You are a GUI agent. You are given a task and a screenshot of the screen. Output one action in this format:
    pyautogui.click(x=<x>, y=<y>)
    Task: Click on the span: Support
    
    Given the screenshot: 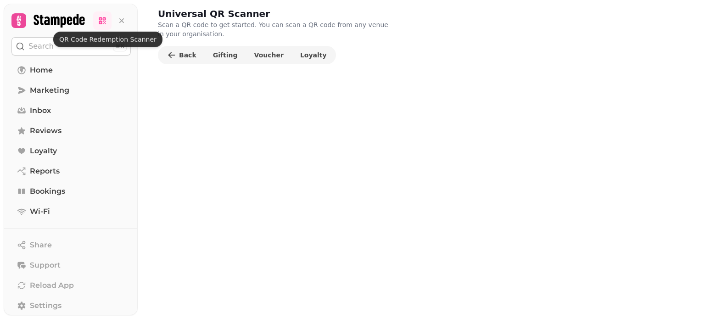 What is the action you would take?
    pyautogui.click(x=45, y=265)
    